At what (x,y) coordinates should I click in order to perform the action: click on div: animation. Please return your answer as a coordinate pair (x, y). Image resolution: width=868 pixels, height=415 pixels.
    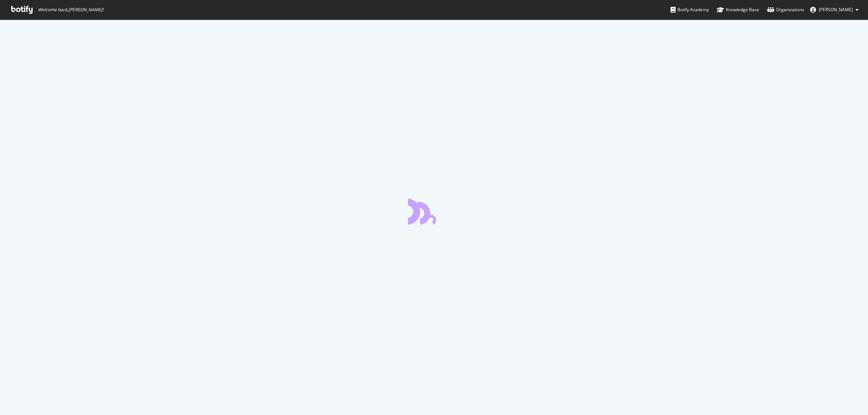
    Looking at the image, I should click on (434, 211).